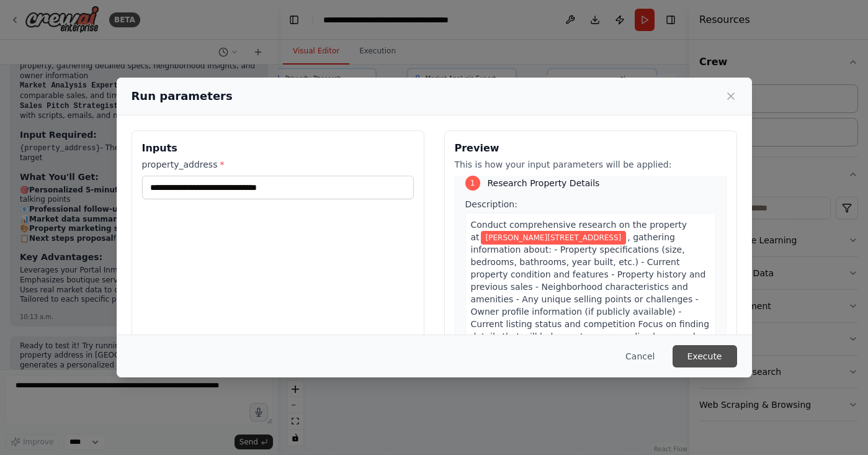  I want to click on span: Research Property Details, so click(543, 183).